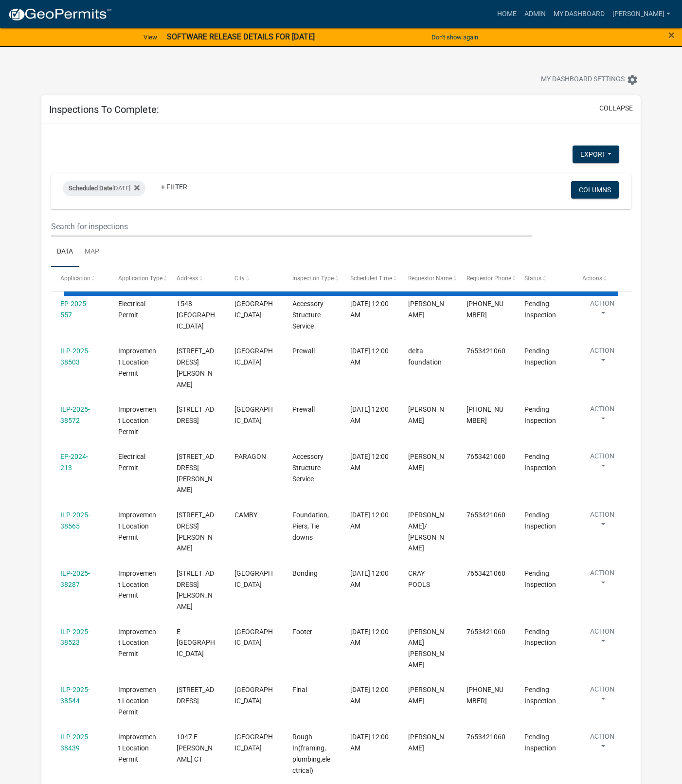  Describe the element at coordinates (544, 279) in the screenshot. I see `datatable-header-cell: Status` at that location.